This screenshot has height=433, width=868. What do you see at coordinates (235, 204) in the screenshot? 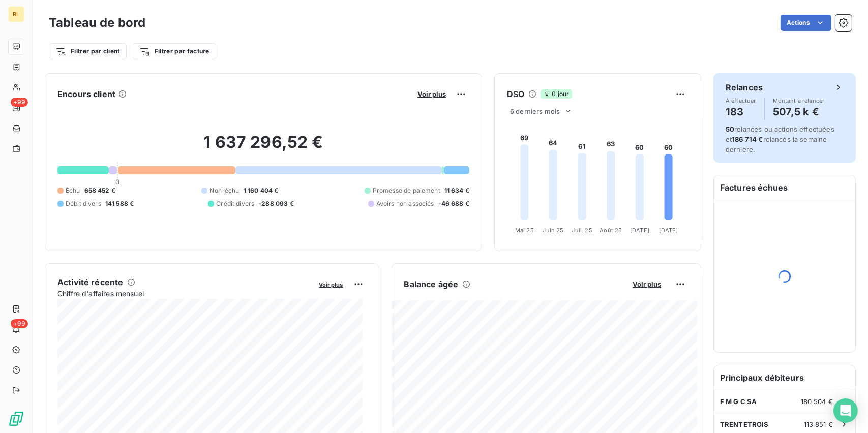
I see `span: Crédit divers` at bounding box center [235, 204].